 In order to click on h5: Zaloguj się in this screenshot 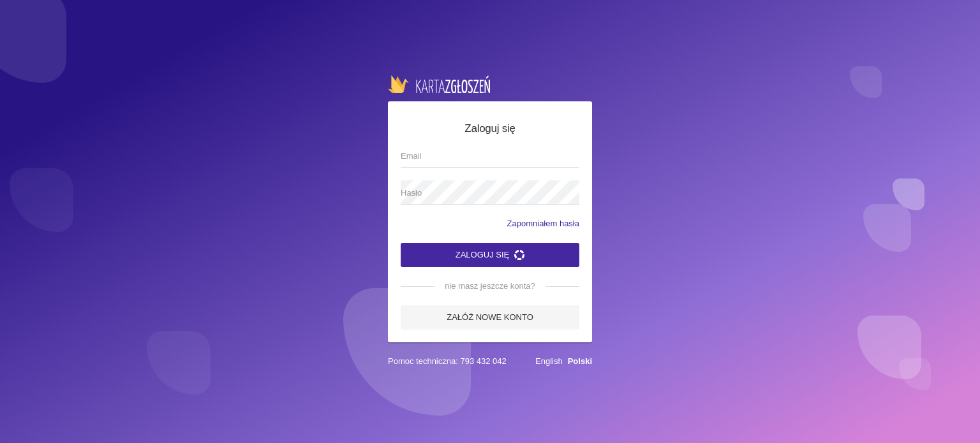, I will do `click(490, 129)`.